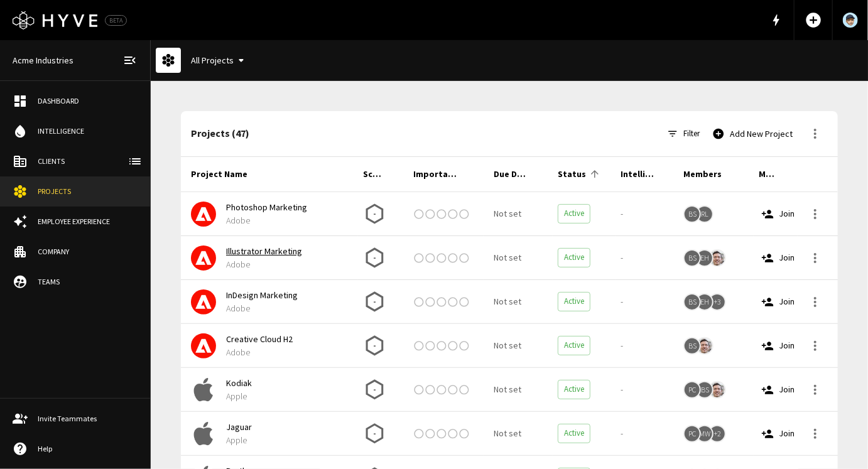 The height and width of the screenshot is (469, 868). What do you see at coordinates (584, 175) in the screenshot?
I see `div: Status` at bounding box center [584, 175].